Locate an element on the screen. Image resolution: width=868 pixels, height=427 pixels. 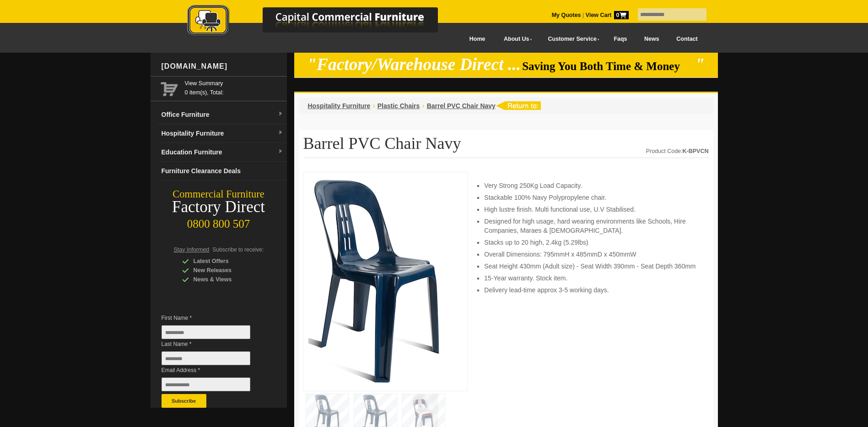
span: 0 is located at coordinates (621, 15).